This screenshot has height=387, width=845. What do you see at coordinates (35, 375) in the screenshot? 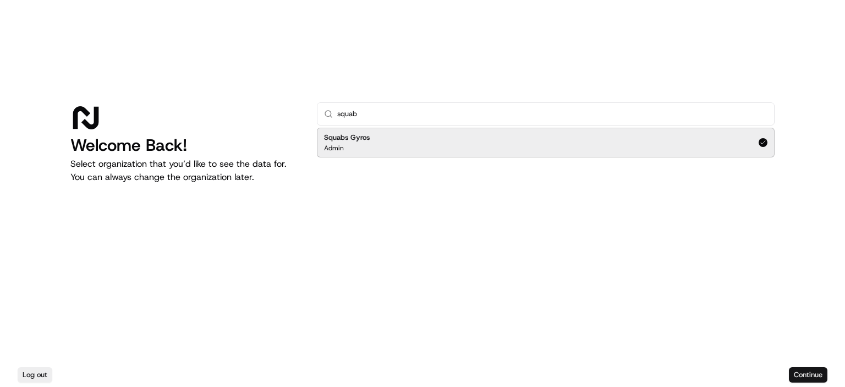
I see `button: Log out` at bounding box center [35, 375].